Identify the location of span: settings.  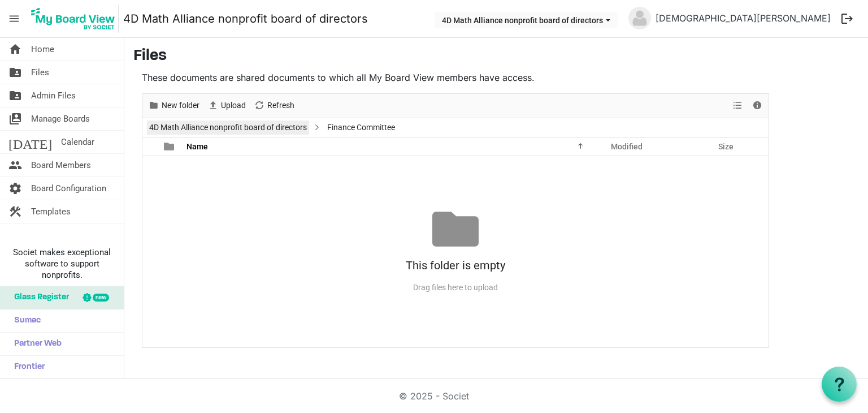
(15, 188).